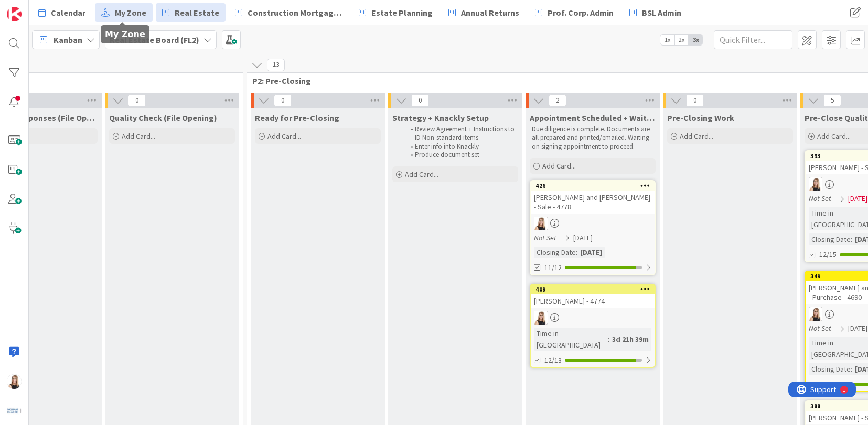 The height and width of the screenshot is (425, 868). I want to click on div: 3d 21h 39m, so click(630, 340).